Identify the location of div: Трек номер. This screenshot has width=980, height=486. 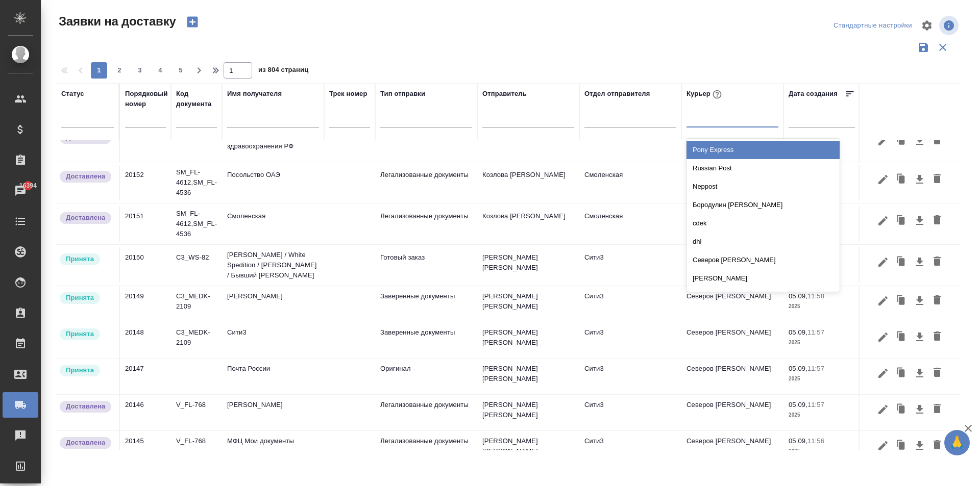
(348, 94).